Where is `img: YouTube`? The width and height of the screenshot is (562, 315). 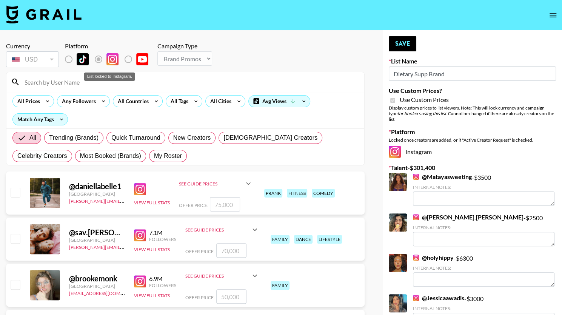 img: YouTube is located at coordinates (142, 59).